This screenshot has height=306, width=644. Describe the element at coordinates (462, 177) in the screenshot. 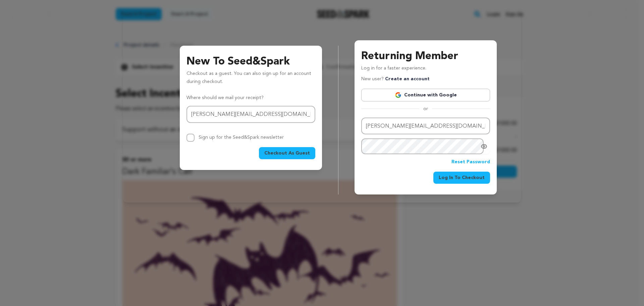

I see `button: Log In To Checkout` at that location.